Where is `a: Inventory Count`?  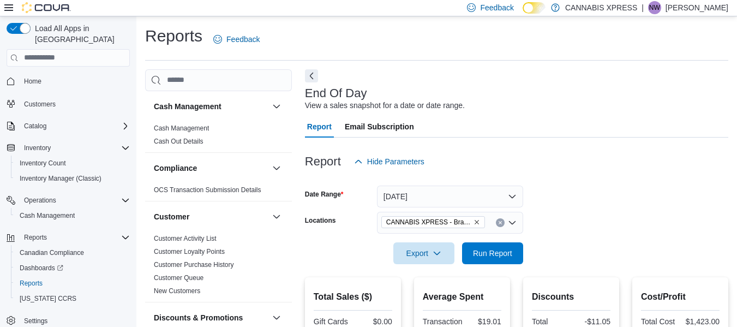
a: Inventory Count is located at coordinates (43, 163).